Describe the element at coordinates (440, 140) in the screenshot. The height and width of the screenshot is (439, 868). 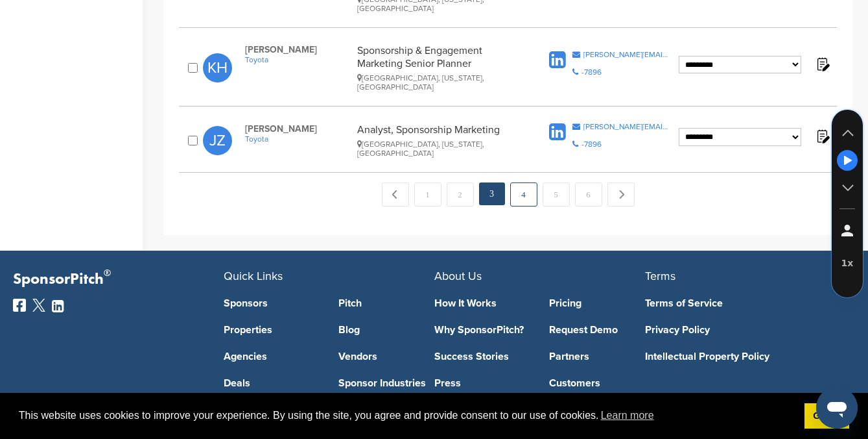
I see `div: Analyst, Sponsorship Marketing` at that location.